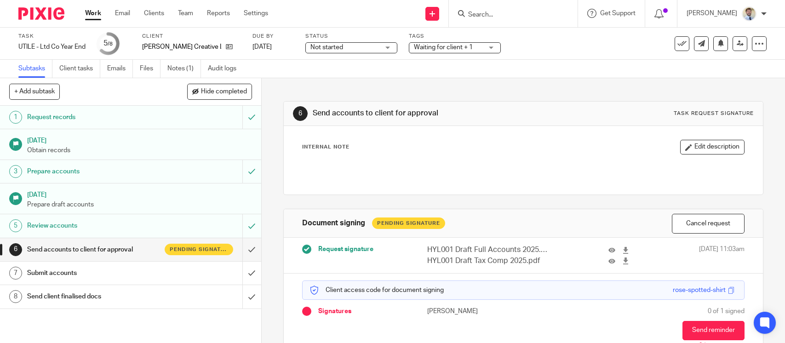  I want to click on a: Emails, so click(120, 69).